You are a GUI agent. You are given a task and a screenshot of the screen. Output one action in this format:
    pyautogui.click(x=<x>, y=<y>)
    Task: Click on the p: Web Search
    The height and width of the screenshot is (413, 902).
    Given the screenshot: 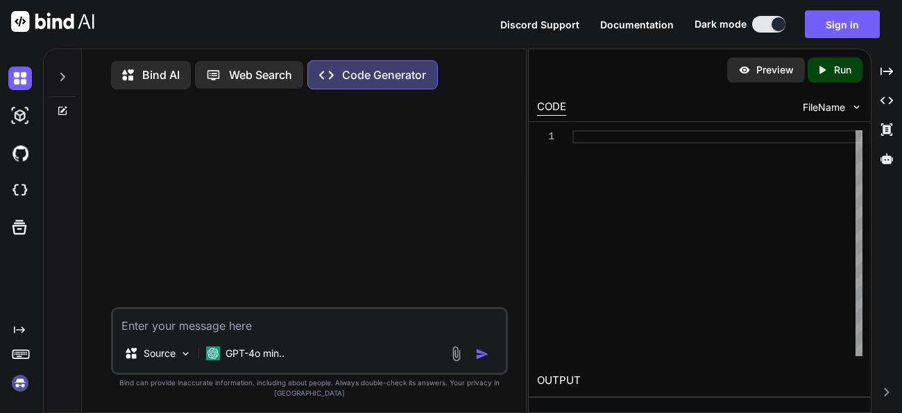 What is the action you would take?
    pyautogui.click(x=260, y=75)
    